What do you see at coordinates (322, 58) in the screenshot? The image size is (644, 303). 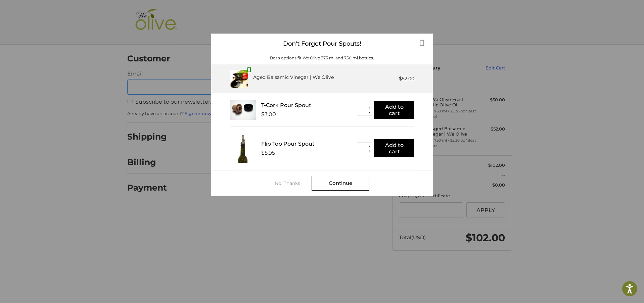 I see `div: Both options fit We Olive 375 ml and 750 ml bottles.` at bounding box center [322, 58].